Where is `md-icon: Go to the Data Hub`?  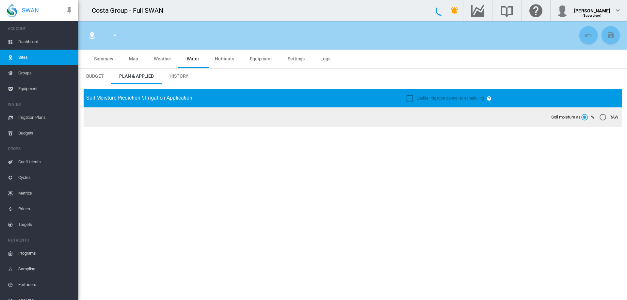 md-icon: Go to the Data Hub is located at coordinates (478, 10).